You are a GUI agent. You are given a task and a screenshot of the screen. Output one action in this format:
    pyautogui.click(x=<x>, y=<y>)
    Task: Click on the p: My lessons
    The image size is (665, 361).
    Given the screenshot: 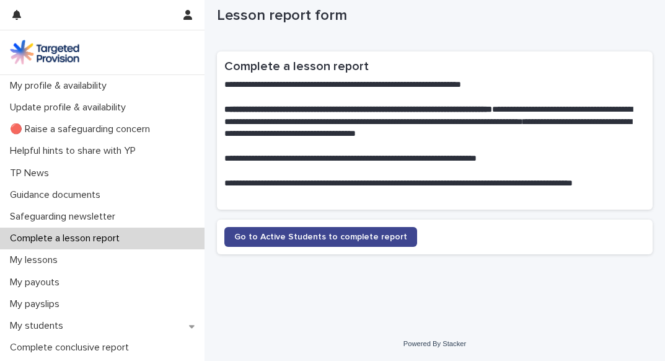 What is the action you would take?
    pyautogui.click(x=36, y=260)
    